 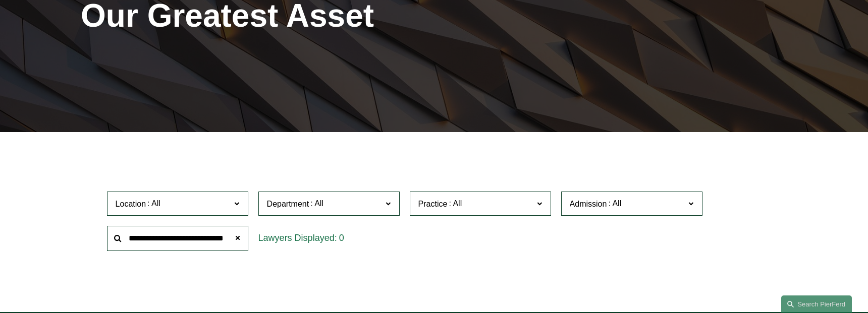 I want to click on a: Search this site, so click(x=817, y=304).